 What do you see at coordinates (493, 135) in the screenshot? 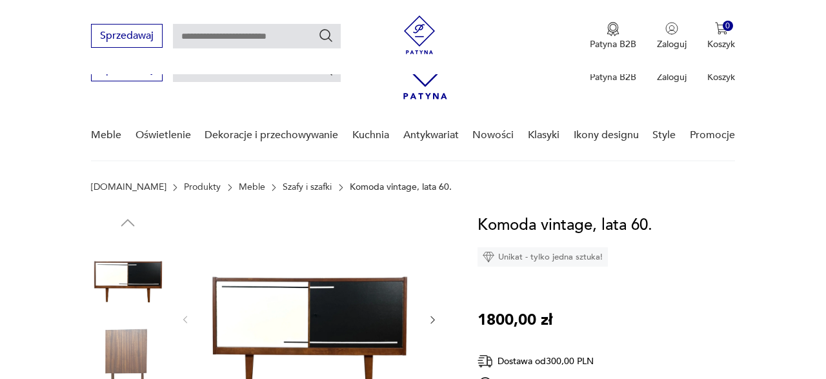
I see `a: Nowości` at bounding box center [493, 135].